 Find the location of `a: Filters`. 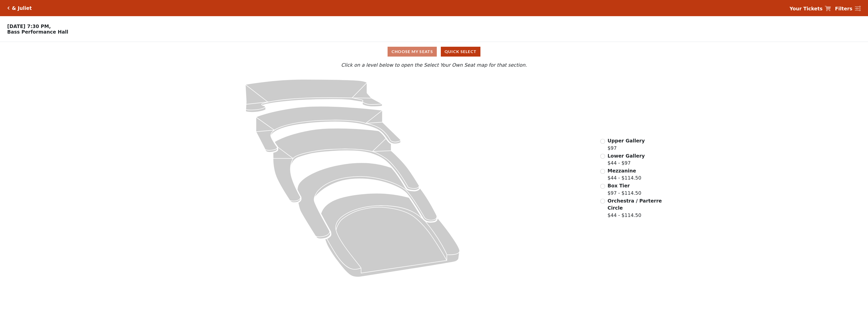

a: Filters is located at coordinates (848, 9).